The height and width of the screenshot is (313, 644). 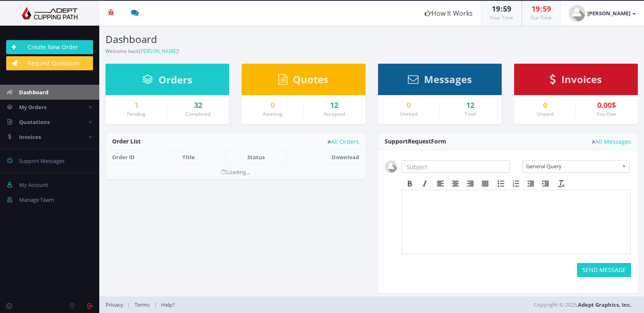 I want to click on small: Accepted, so click(x=334, y=114).